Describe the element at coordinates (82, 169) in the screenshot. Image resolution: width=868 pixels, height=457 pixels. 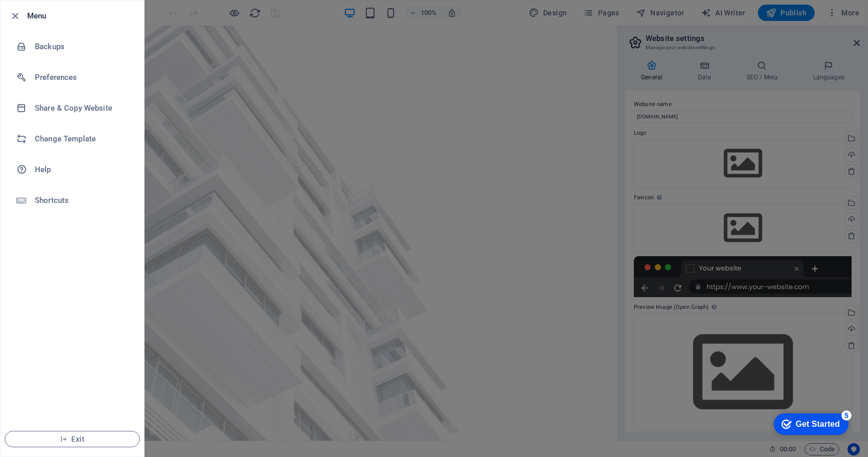
I see `h6: Help` at that location.